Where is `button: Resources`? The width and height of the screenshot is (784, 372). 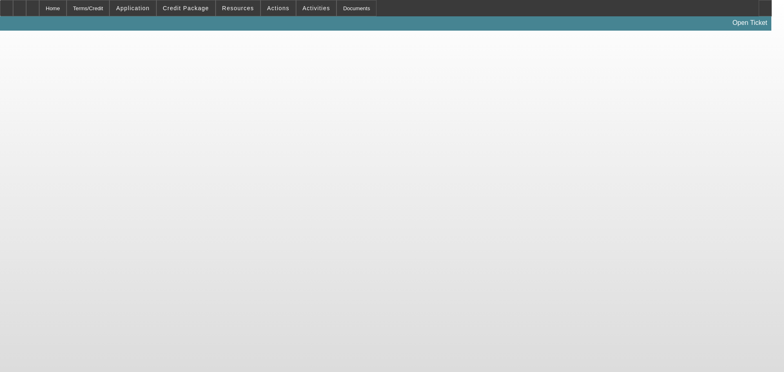 button: Resources is located at coordinates (238, 8).